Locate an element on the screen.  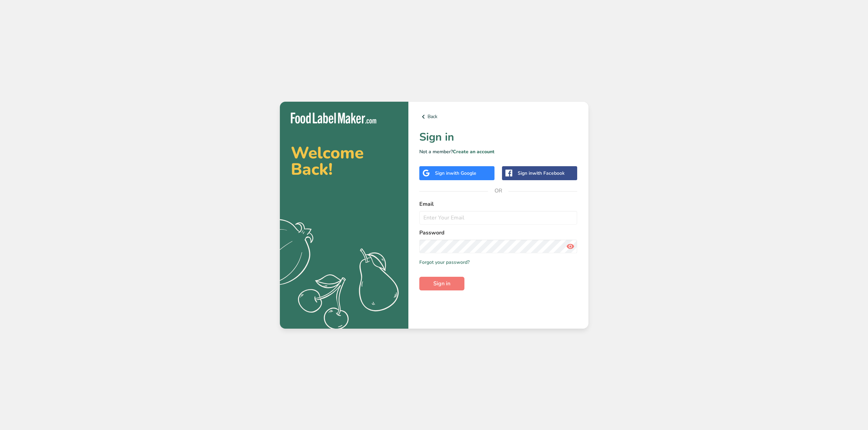
img: Food Label Maker is located at coordinates (334, 118).